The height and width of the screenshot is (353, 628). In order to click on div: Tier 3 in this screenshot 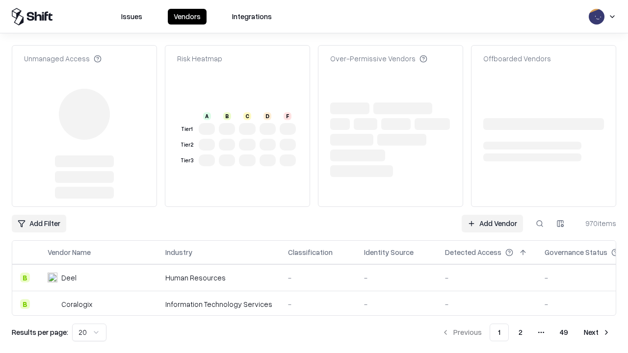, I will do `click(187, 160)`.